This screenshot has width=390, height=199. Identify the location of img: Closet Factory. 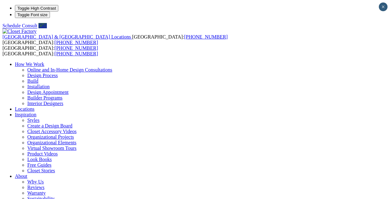
(20, 31).